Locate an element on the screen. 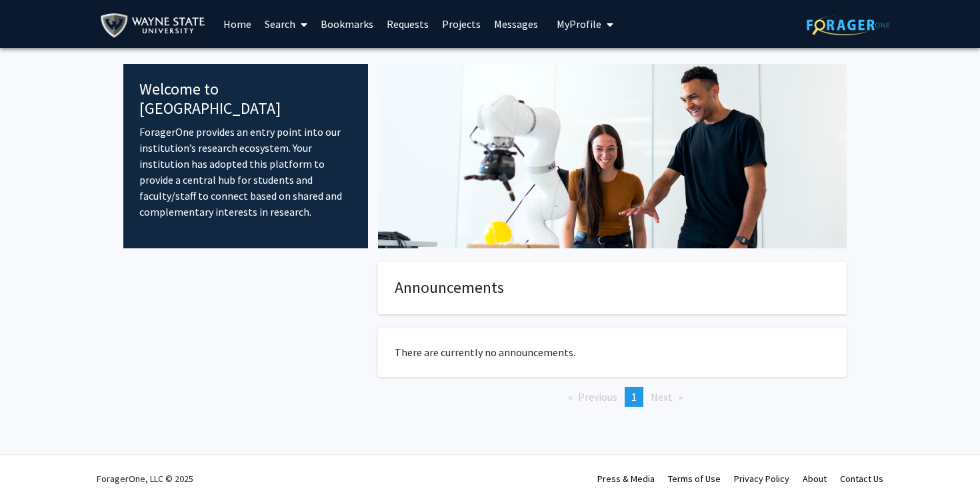 The image size is (980, 502). img: ForagerOne Logo is located at coordinates (848, 25).